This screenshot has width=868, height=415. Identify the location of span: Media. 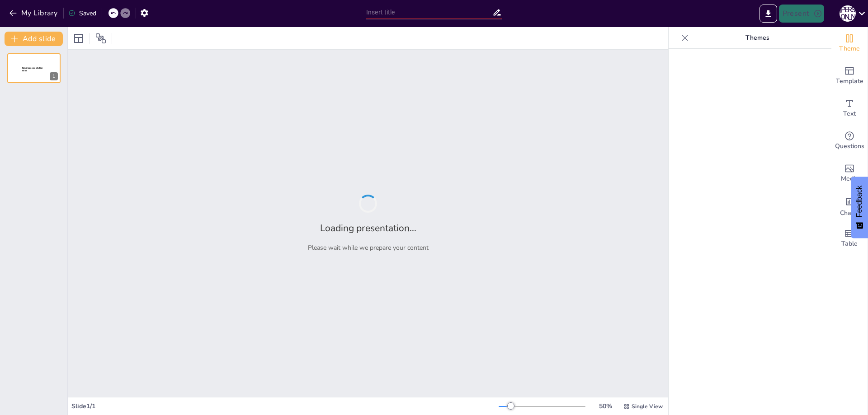
(850, 179).